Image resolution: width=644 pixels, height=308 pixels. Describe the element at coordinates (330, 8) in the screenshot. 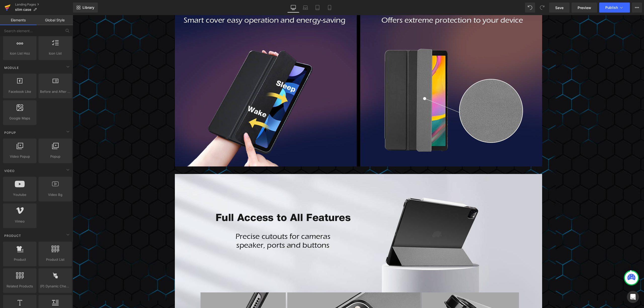

I see `a: Mobile` at that location.